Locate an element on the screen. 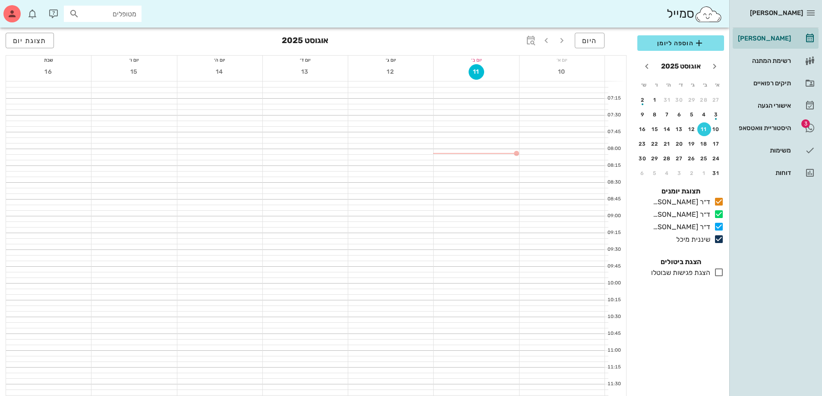 The image size is (822, 396). div: 07:15 is located at coordinates (613, 98).